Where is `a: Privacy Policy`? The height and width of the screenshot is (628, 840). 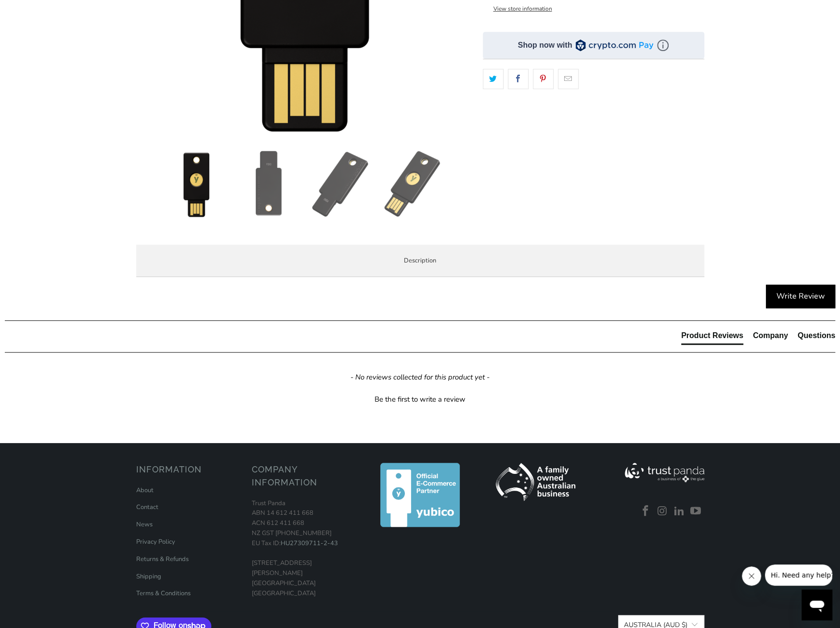
a: Privacy Policy is located at coordinates (156, 541).